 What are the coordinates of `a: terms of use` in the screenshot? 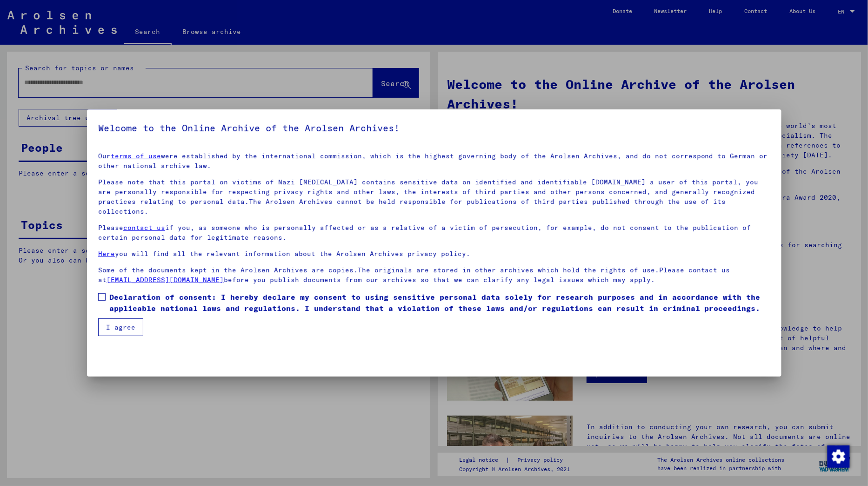 It's located at (136, 156).